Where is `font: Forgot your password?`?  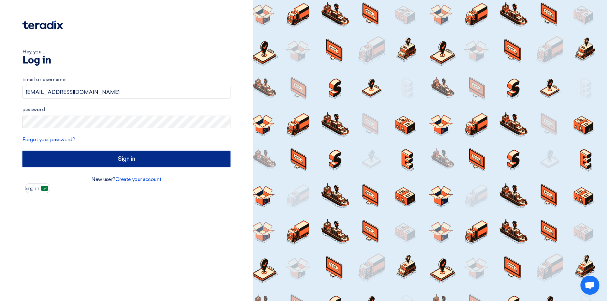 font: Forgot your password? is located at coordinates (49, 139).